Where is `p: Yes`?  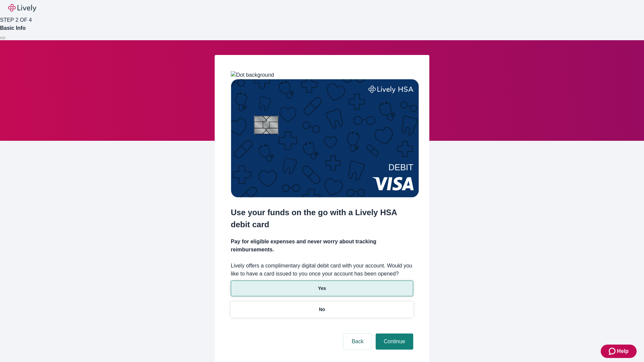 p: Yes is located at coordinates (322, 289).